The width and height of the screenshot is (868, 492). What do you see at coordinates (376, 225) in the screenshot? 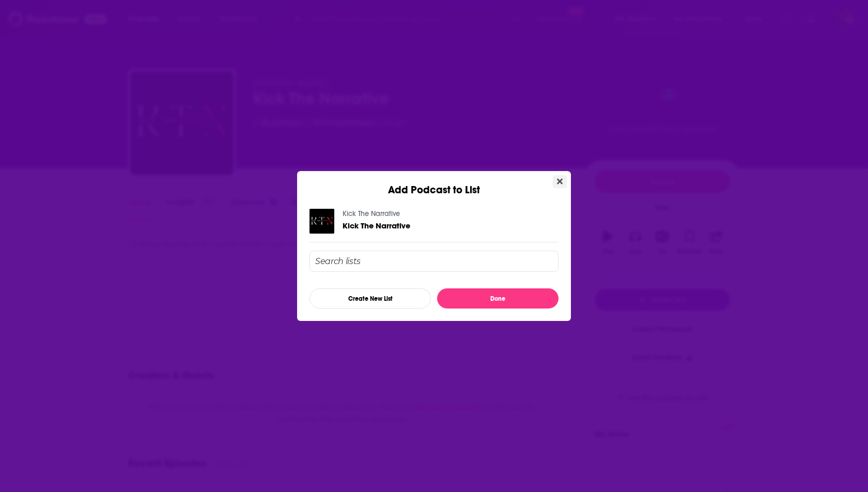
I see `span: Kick The Narrative` at bounding box center [376, 225].